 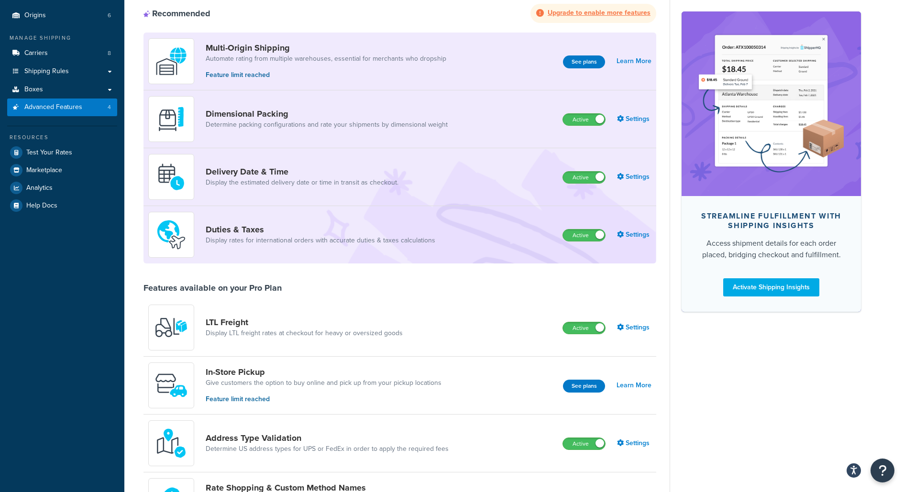 What do you see at coordinates (171, 177) in the screenshot?
I see `img: gfkeb5ejjkALwAAAABJRU5ErkJggg==` at bounding box center [171, 177].